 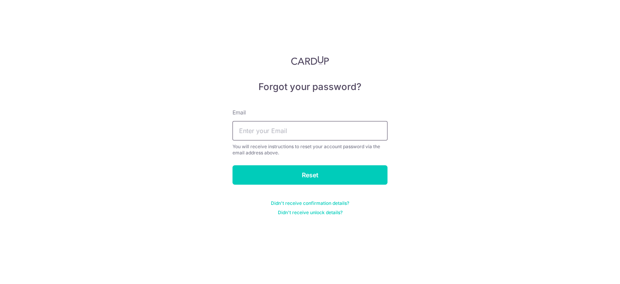 I want to click on input: Enter your Email, so click(x=310, y=131).